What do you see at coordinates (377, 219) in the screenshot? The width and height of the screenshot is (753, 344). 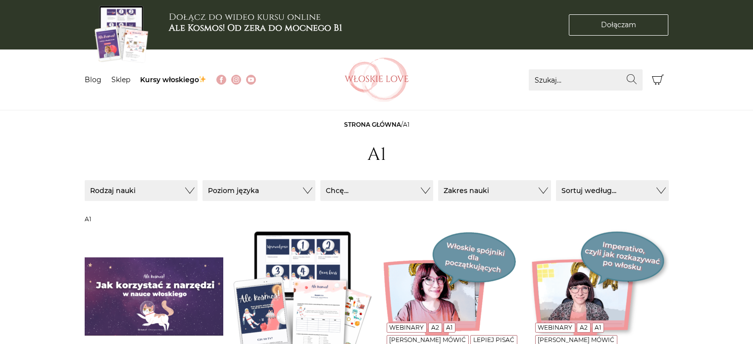 I see `h3: A1` at bounding box center [377, 219].